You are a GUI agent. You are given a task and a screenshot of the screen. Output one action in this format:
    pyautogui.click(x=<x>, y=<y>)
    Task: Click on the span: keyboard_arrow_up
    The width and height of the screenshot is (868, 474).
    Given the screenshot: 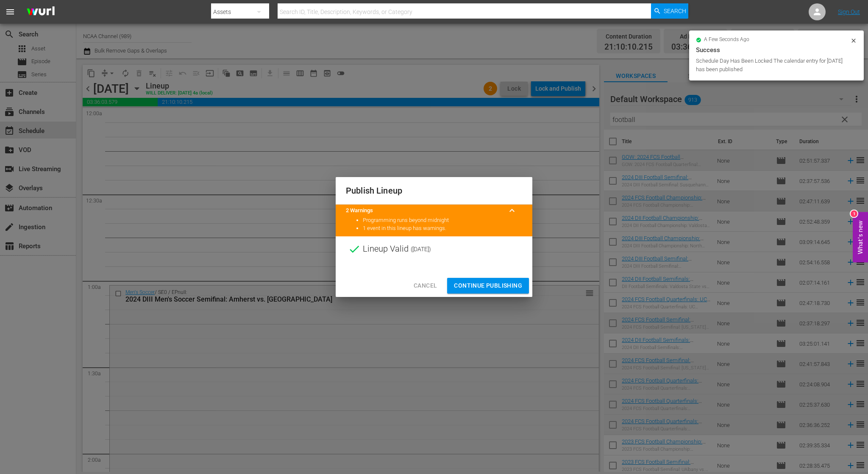 What is the action you would take?
    pyautogui.click(x=512, y=210)
    